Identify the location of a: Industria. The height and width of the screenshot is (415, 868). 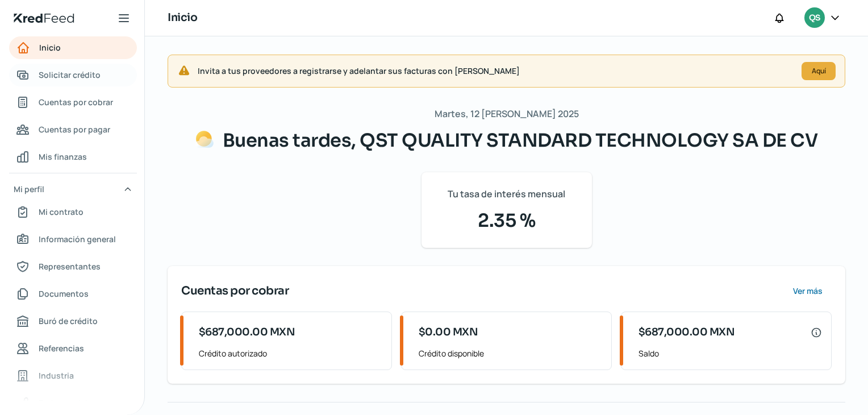
(72, 376).